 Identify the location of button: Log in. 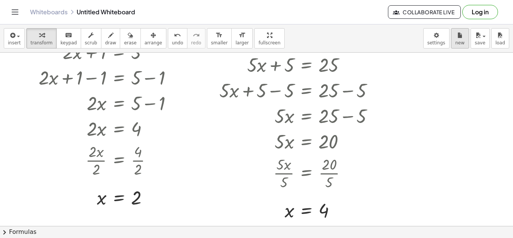
(480, 12).